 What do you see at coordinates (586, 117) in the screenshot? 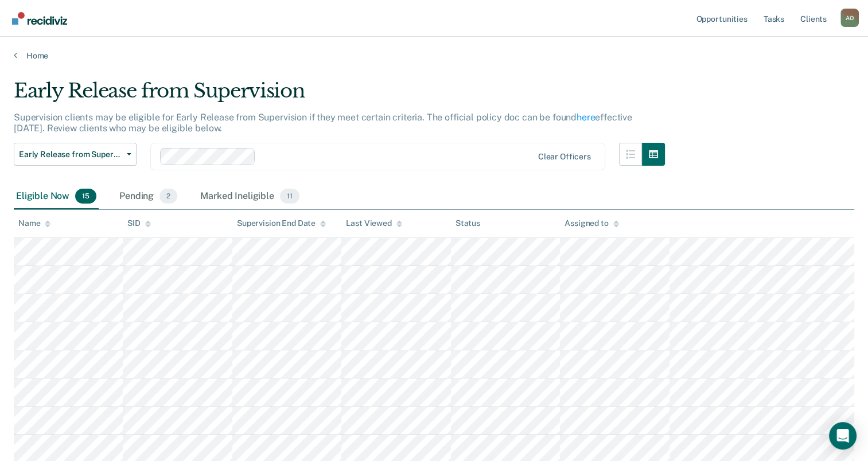
I see `a: here` at bounding box center [586, 117].